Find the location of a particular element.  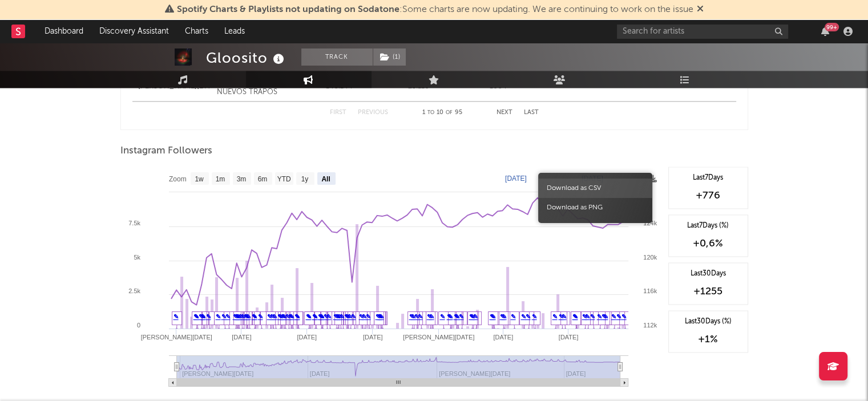

span: Download as CSV is located at coordinates (595, 188).